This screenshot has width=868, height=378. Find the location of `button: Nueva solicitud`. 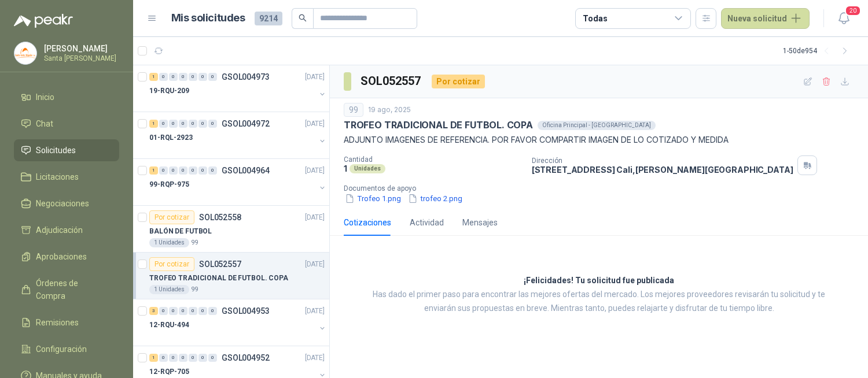

button: Nueva solicitud is located at coordinates (765, 19).